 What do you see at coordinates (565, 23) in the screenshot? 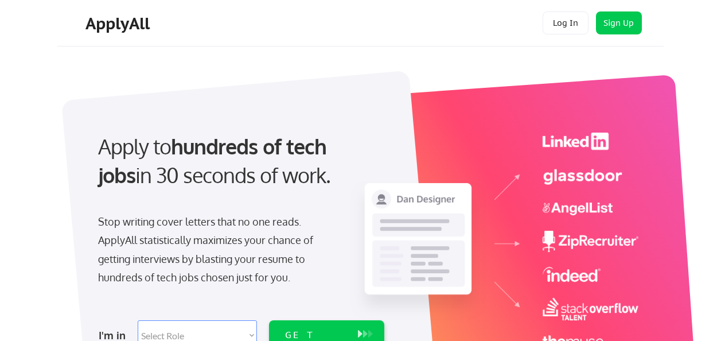
I see `button: Log In` at bounding box center [565, 23].